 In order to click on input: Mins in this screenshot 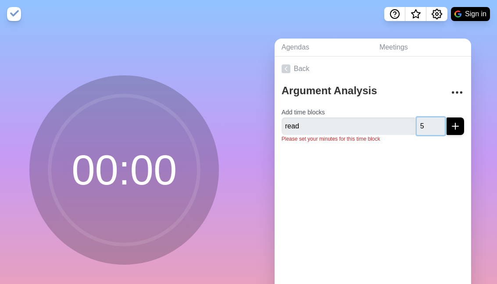, I will do `click(430, 126)`.